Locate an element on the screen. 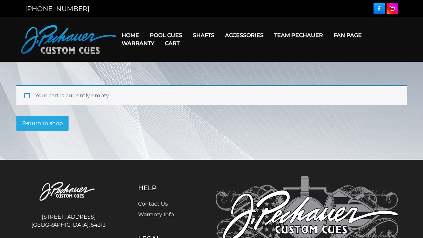 Image resolution: width=423 pixels, height=238 pixels. a: Warranty is located at coordinates (138, 43).